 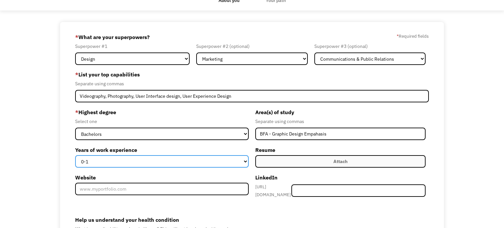 What do you see at coordinates (162, 189) in the screenshot?
I see `input: www.myportfolio.com` at bounding box center [162, 189].